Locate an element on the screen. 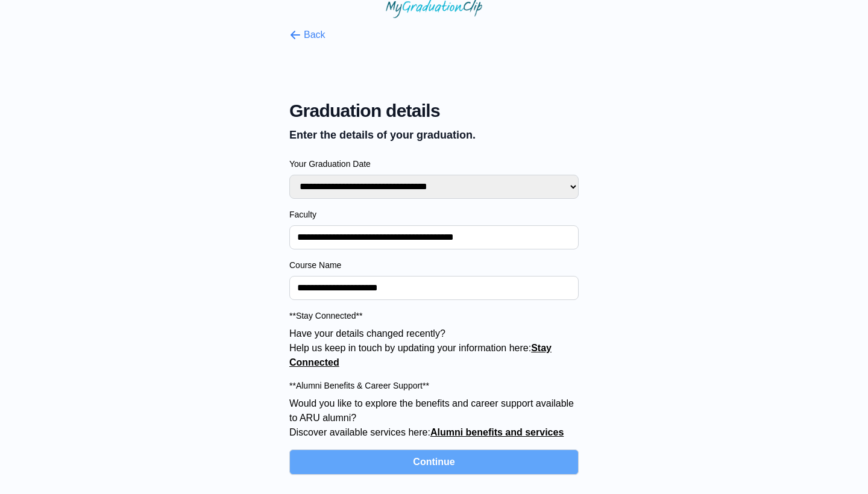 This screenshot has height=494, width=868. label: **Alumni Benefits & Career Support** is located at coordinates (434, 385).